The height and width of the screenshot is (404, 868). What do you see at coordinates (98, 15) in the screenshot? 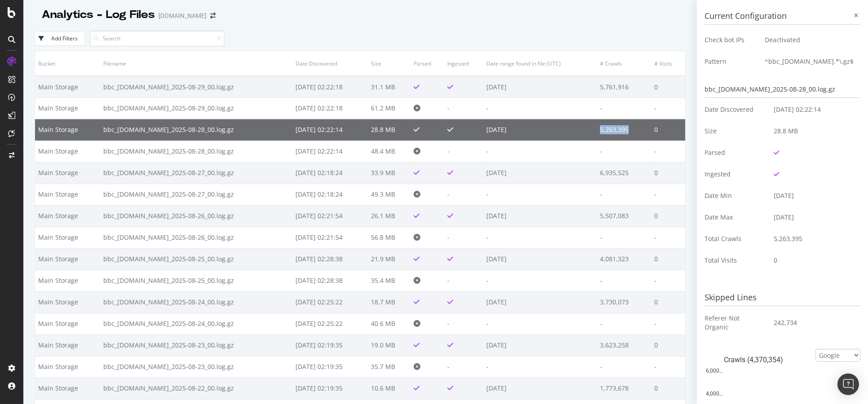
I see `div: Analytics - Log Files` at bounding box center [98, 15].